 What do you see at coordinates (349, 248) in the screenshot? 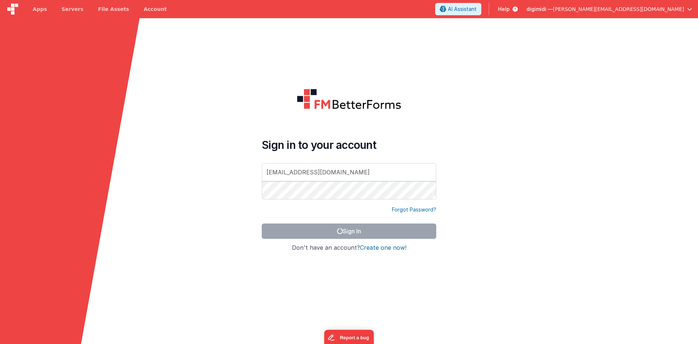
I see `h4: Don't have an account?` at bounding box center [349, 248].